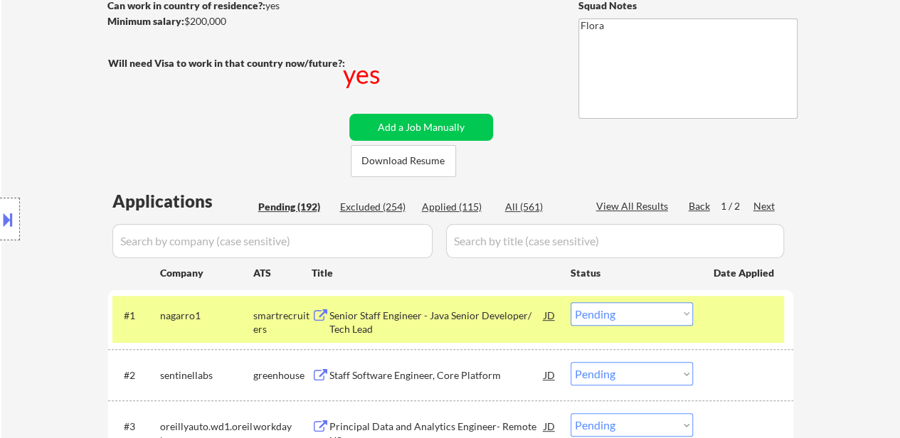 This screenshot has width=900, height=438. What do you see at coordinates (437, 376) in the screenshot?
I see `div: Staff Software Engineer, Core Platform` at bounding box center [437, 376].